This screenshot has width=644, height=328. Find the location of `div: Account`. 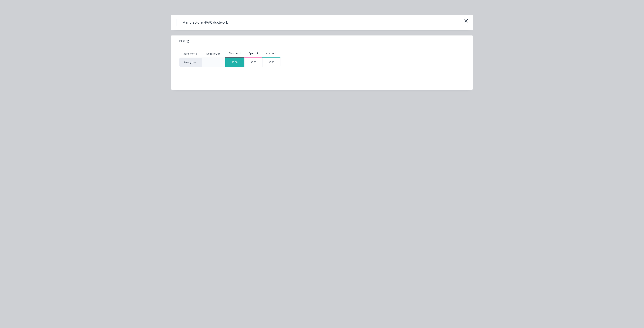

div: Account is located at coordinates (271, 53).